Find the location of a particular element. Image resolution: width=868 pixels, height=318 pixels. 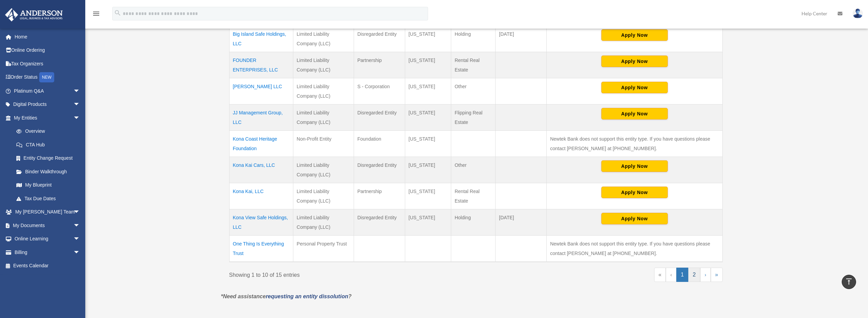

td: Kona View Safe Holdings, LLC is located at coordinates (261, 222).